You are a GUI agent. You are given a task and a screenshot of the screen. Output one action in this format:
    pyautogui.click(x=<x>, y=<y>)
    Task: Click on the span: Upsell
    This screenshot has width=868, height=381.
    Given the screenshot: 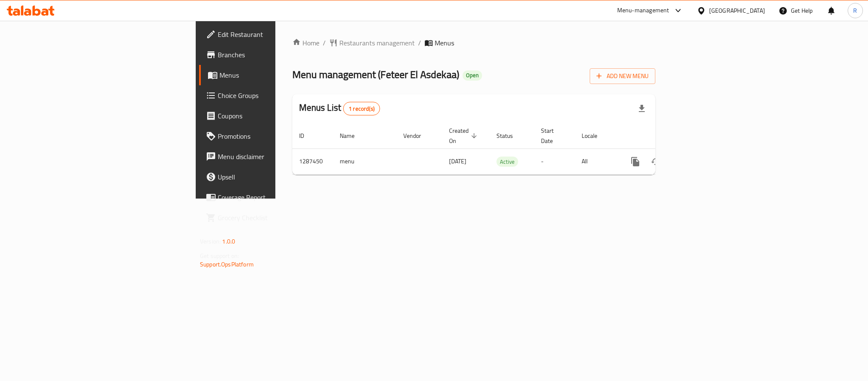 What is the action you would take?
    pyautogui.click(x=275, y=176)
    